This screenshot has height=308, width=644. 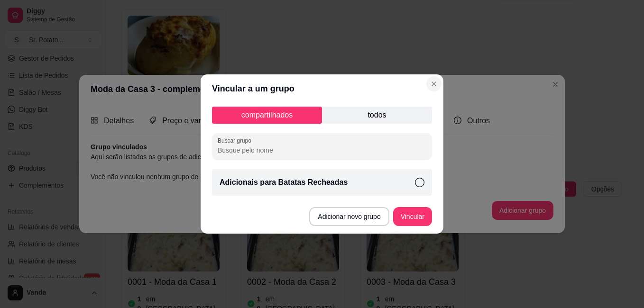 I want to click on p: todos, so click(x=377, y=115).